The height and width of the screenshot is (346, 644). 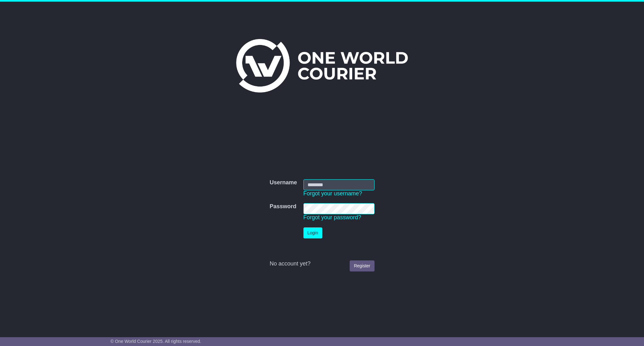 What do you see at coordinates (156, 341) in the screenshot?
I see `span: © One World Courier 2025. All rights reserved.` at bounding box center [156, 341].